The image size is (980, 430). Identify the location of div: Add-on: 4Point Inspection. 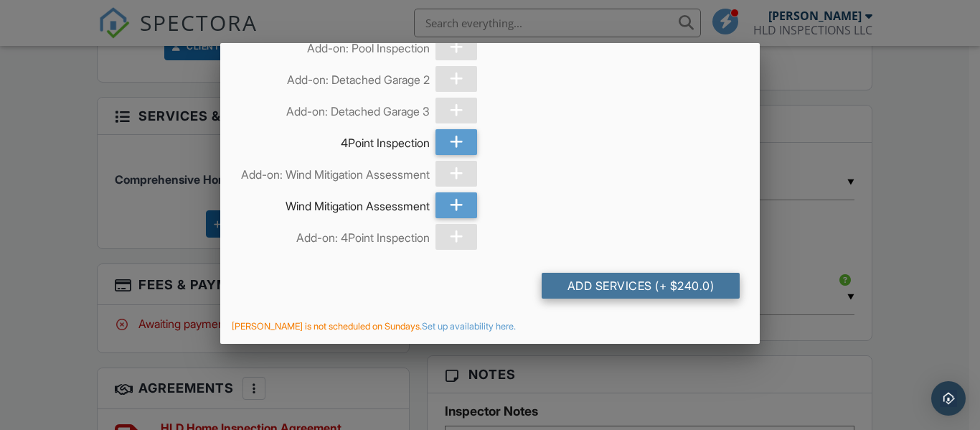
(335, 235).